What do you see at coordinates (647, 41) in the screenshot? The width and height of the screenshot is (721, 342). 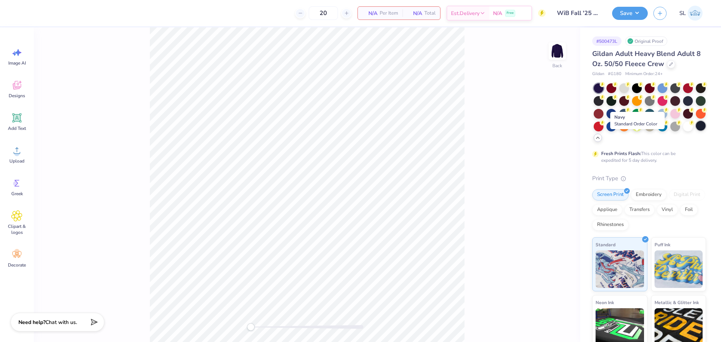 I see `div: Original Proof` at bounding box center [647, 41].